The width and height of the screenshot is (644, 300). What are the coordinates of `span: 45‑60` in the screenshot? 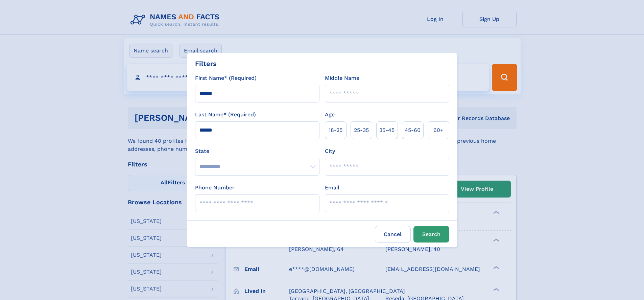 It's located at (413, 130).